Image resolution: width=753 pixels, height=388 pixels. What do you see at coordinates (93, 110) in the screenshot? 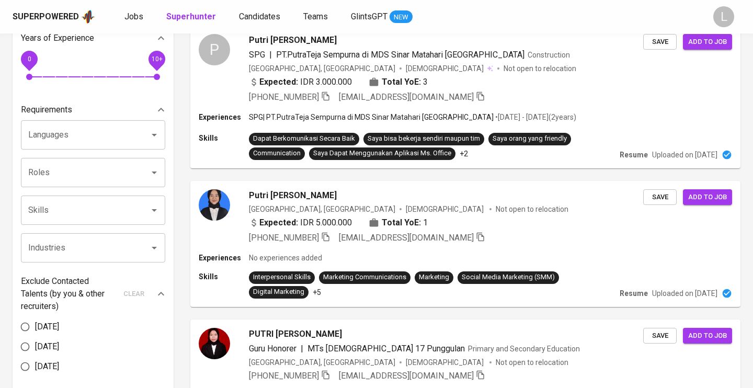
I see `div: Requirements` at bounding box center [93, 110].